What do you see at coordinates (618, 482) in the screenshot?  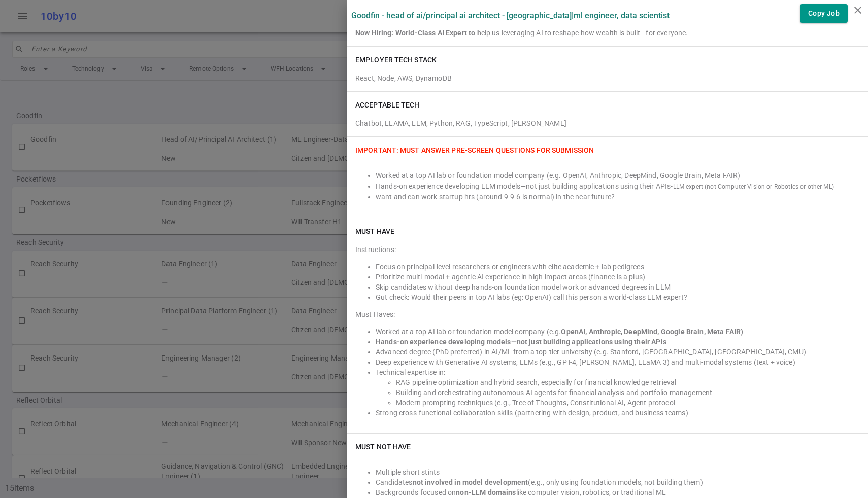 I see `li: Candidates (e.g., only using foundation models, not building them)` at bounding box center [618, 482].